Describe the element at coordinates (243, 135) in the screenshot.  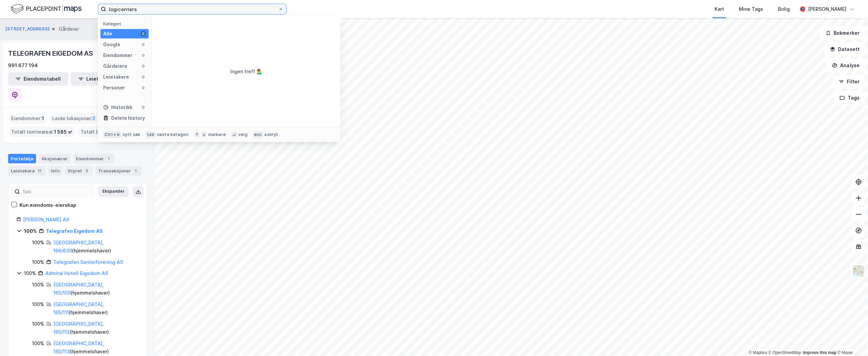
I see `div: velg` at that location.